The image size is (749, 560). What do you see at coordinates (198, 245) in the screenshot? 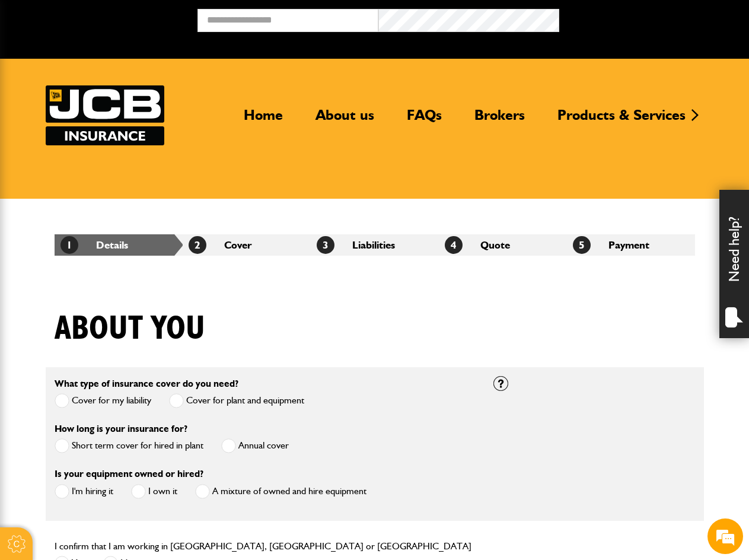
I see `span: 2` at bounding box center [198, 245].